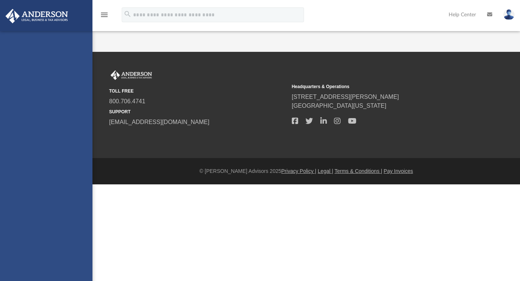 This screenshot has height=281, width=520. What do you see at coordinates (128, 14) in the screenshot?
I see `i: search` at bounding box center [128, 14].